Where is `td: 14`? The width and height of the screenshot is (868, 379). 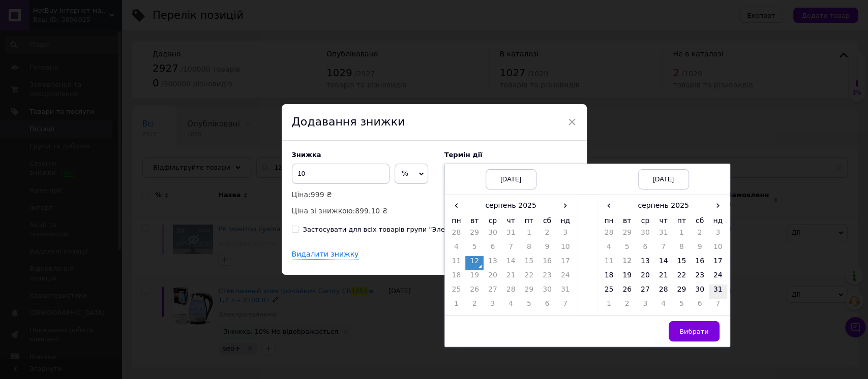
td: 14 is located at coordinates (511, 263).